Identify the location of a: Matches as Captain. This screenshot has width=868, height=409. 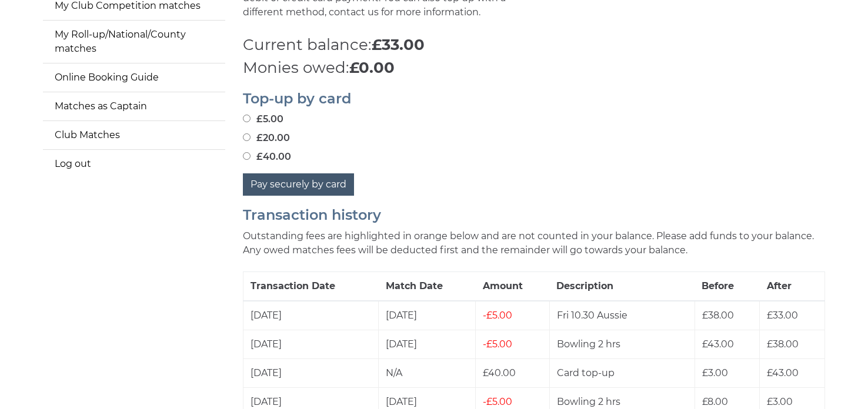
(134, 107).